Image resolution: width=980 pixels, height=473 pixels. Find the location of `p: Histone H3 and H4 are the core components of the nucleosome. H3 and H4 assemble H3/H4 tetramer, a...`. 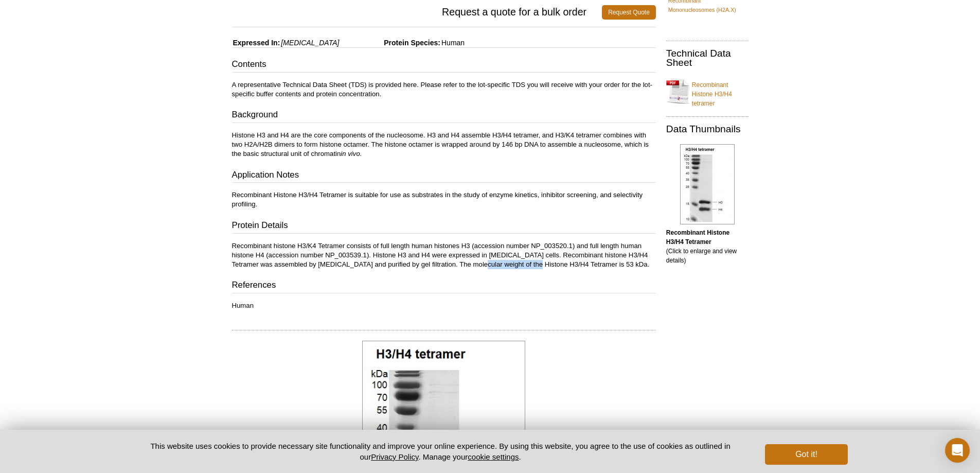

p: Histone H3 and H4 are the core components of the nucleosome. H3 and H4 assemble H3/H4 tetramer, a... is located at coordinates (444, 144).